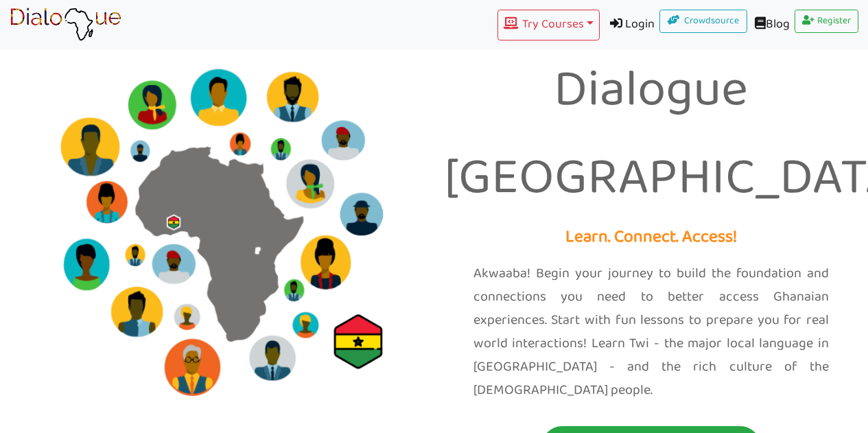 The height and width of the screenshot is (433, 868). What do you see at coordinates (651, 332) in the screenshot?
I see `p: Akwaaba! Begin your journey to build the foundation and connections you need to better access Gha...` at bounding box center [651, 332].